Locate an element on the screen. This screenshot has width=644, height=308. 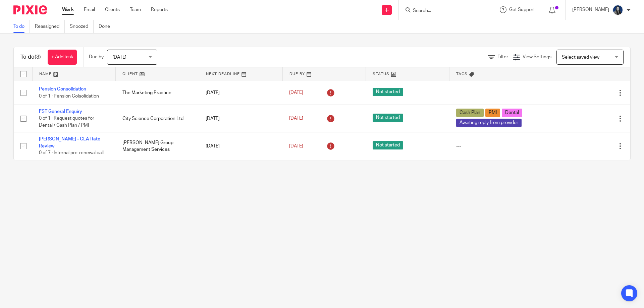
a: Reports is located at coordinates (159, 10).